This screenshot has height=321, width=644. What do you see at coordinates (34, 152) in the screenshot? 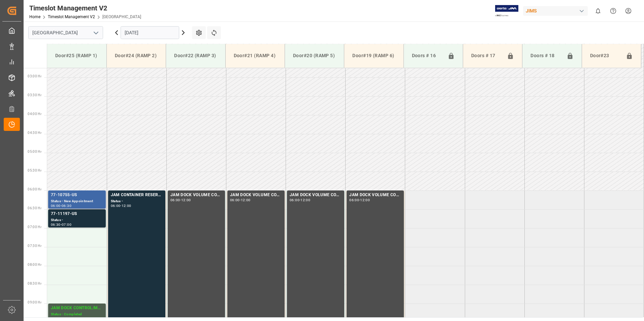
I see `span: 05:00 Hr` at bounding box center [34, 152].